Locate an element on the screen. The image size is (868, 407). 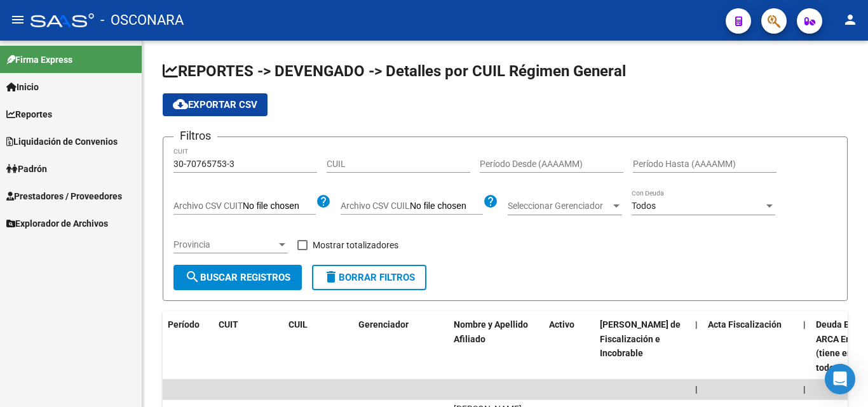
mat-icon: cloud_download is located at coordinates (180, 104).